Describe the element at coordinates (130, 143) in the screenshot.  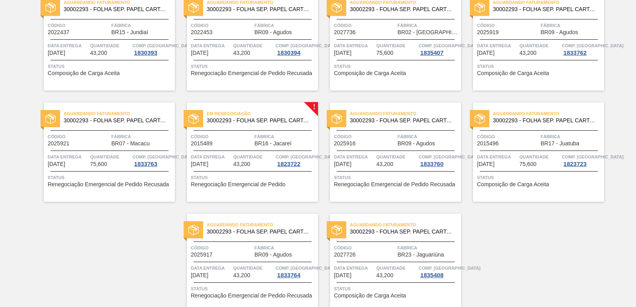
I see `span: BR07 - Macacu` at that location.